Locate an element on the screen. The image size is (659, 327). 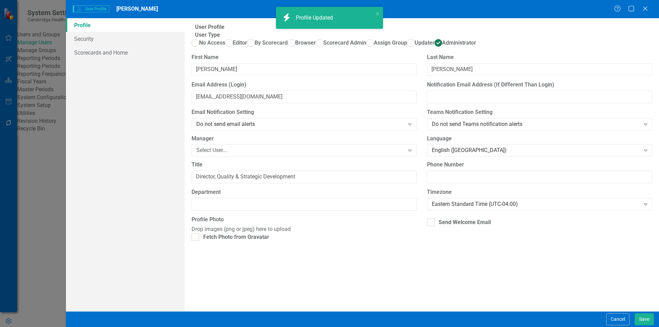
div: Do not send Teams notification alerts is located at coordinates (536, 124).